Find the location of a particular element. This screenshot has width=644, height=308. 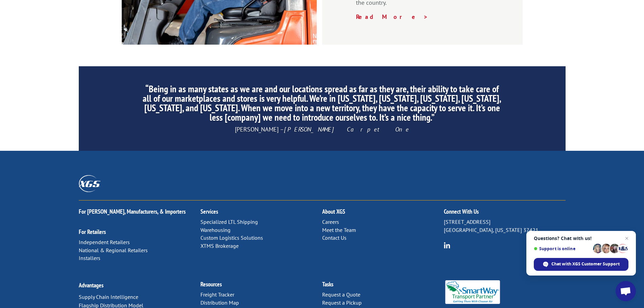

a: Read More > is located at coordinates (392, 17).